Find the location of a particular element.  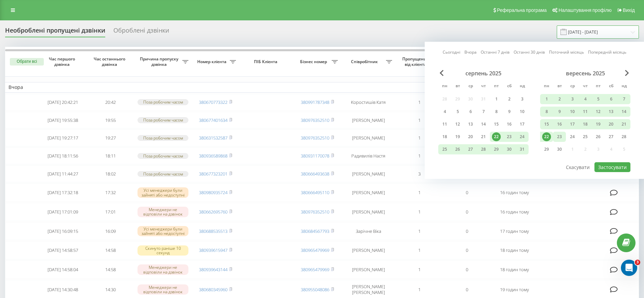

div: нд 14 вер 2025 р. is located at coordinates (624, 112).